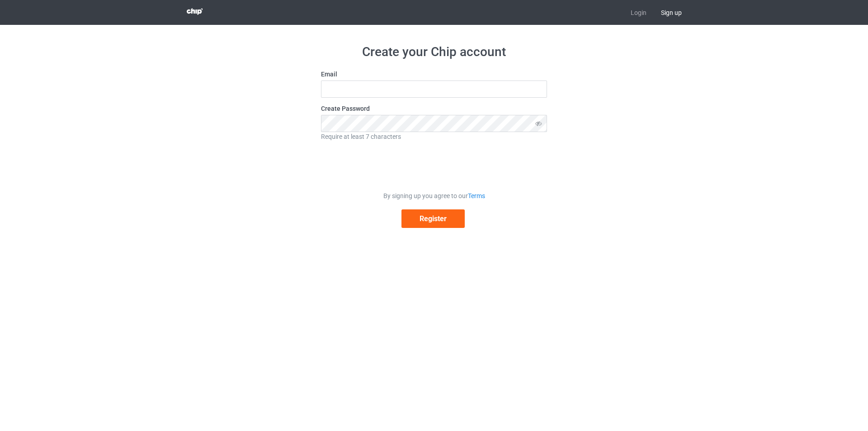  Describe the element at coordinates (434, 52) in the screenshot. I see `h1: Create your Chip account` at that location.